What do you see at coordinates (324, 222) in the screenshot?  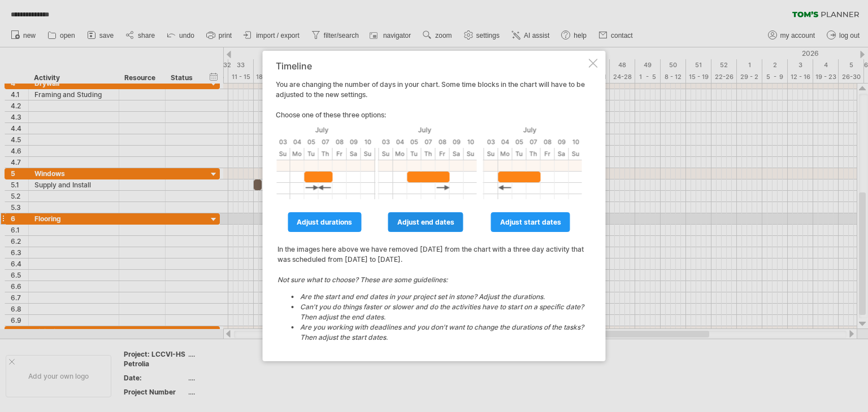 I see `a: adjust durations` at bounding box center [324, 222].